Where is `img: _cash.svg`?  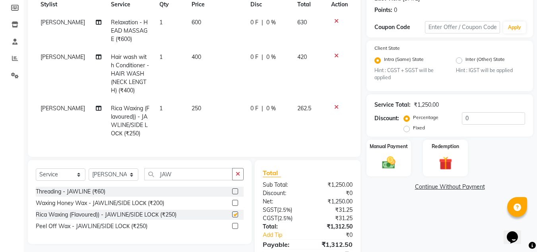 img: _cash.svg is located at coordinates (389, 162).